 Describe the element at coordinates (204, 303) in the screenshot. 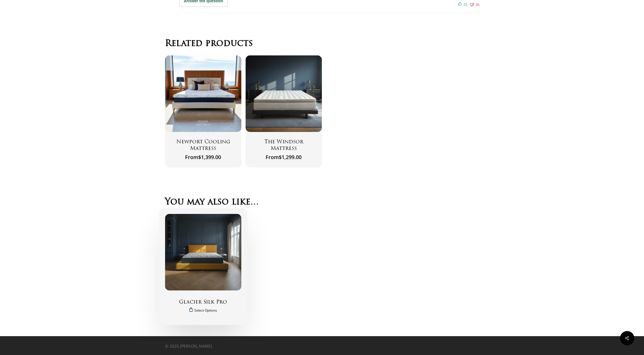

I see `h2: Glacier Silk Pro` at that location.